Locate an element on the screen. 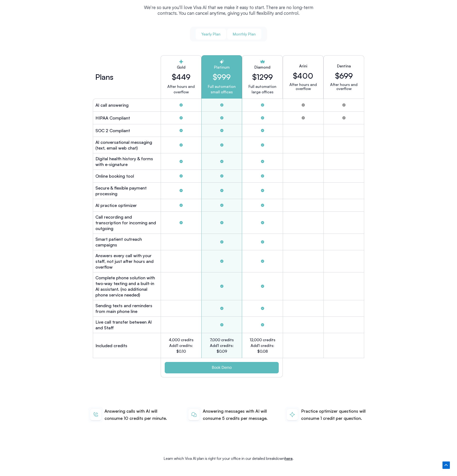  h2: 12,000 credits Add'l credits: $0.08 is located at coordinates (262, 346).